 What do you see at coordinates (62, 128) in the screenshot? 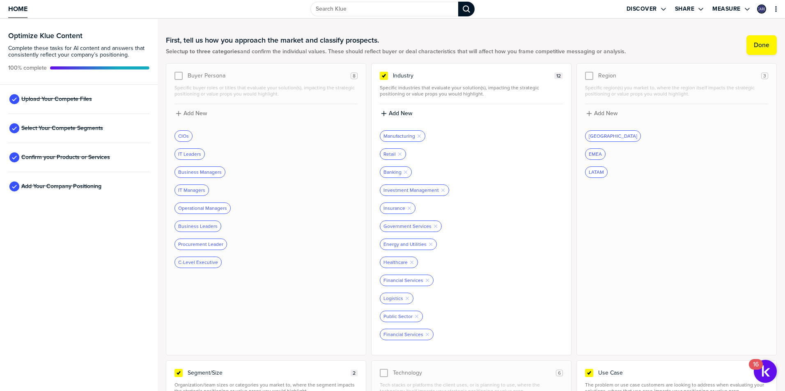
I see `span: Select Your Compete Segments` at bounding box center [62, 128].